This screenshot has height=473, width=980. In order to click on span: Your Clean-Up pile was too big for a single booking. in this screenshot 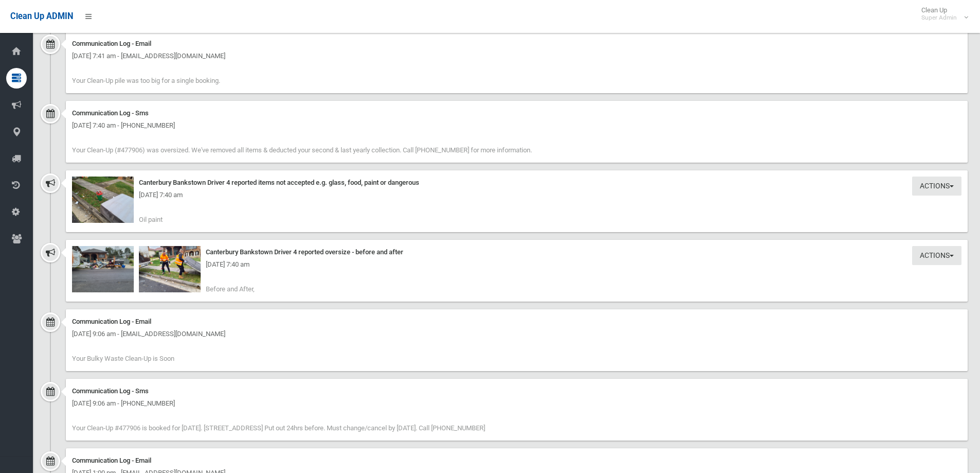, I will do `click(146, 80)`.